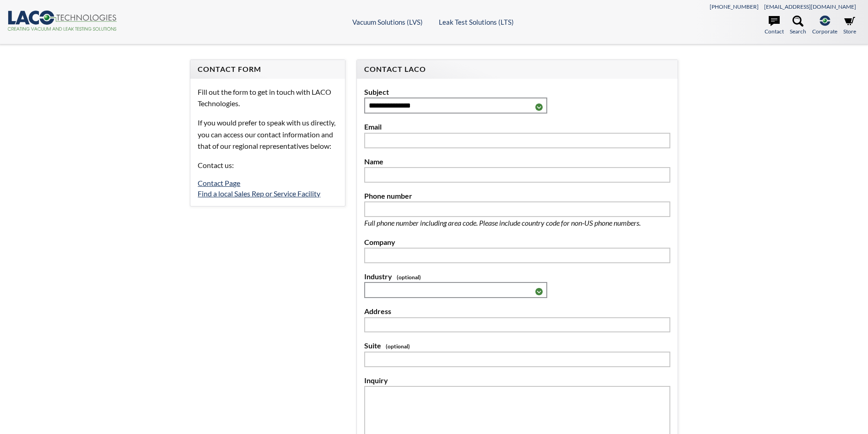 The image size is (868, 434). I want to click on label: Company, so click(517, 242).